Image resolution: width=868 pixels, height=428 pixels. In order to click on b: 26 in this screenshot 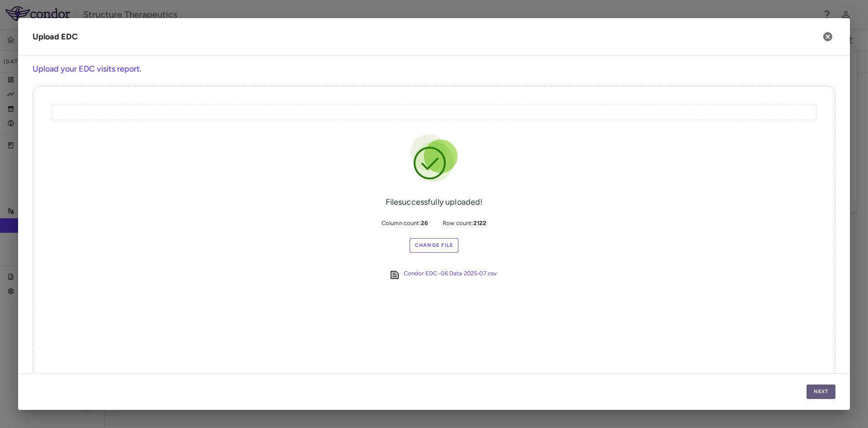, I will do `click(424, 223)`.